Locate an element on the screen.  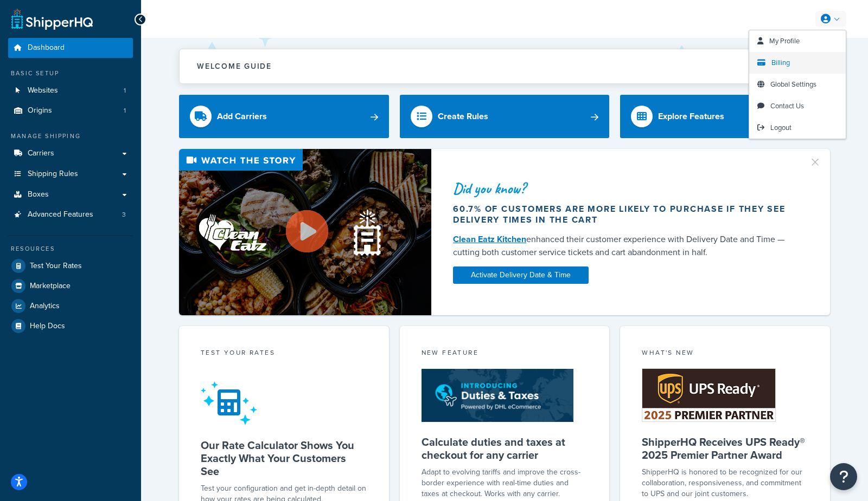
button: Open Resource Center is located at coordinates (843, 477).